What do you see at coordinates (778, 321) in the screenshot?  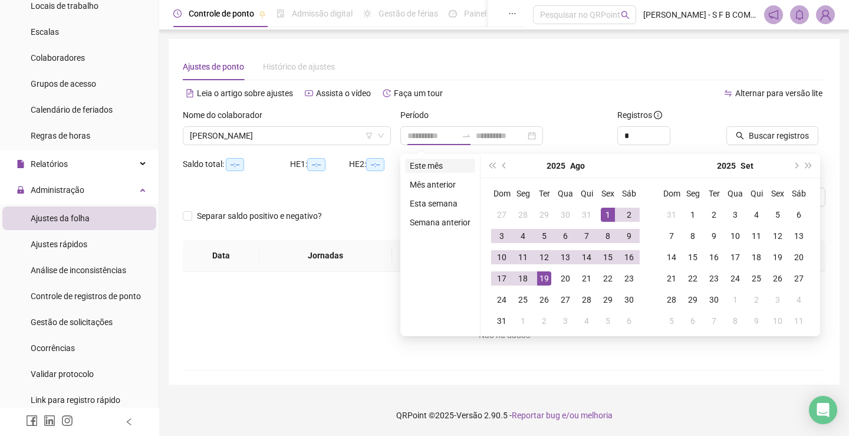 I see `div: 10` at bounding box center [778, 321].